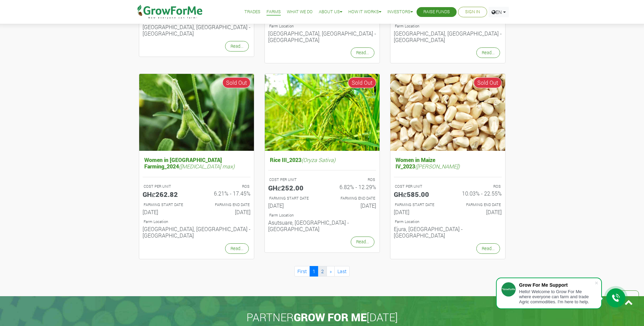 The width and height of the screenshot is (644, 326). What do you see at coordinates (226, 193) in the screenshot?
I see `h6: 6.21% - 17.45%` at bounding box center [226, 193].